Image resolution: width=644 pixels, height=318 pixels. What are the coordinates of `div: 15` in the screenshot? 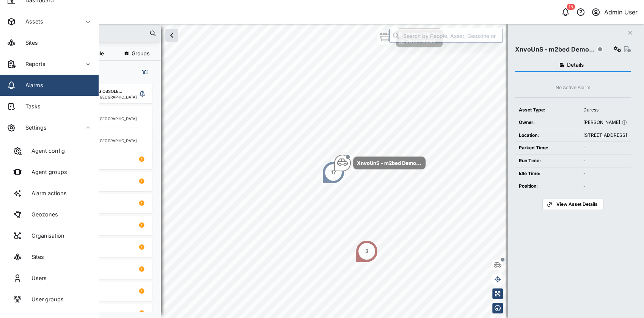 It's located at (571, 7).